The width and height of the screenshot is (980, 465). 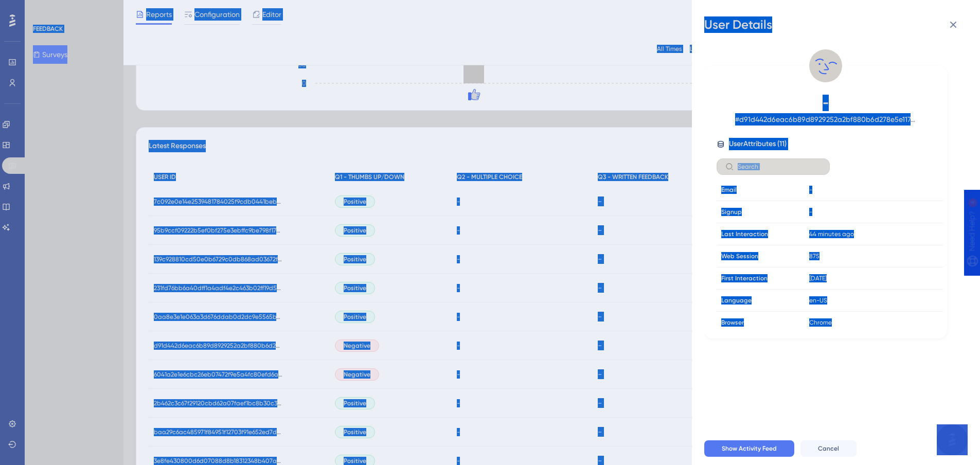 What do you see at coordinates (832, 234) in the screenshot?
I see `time: 44 minutes ago` at bounding box center [832, 234].